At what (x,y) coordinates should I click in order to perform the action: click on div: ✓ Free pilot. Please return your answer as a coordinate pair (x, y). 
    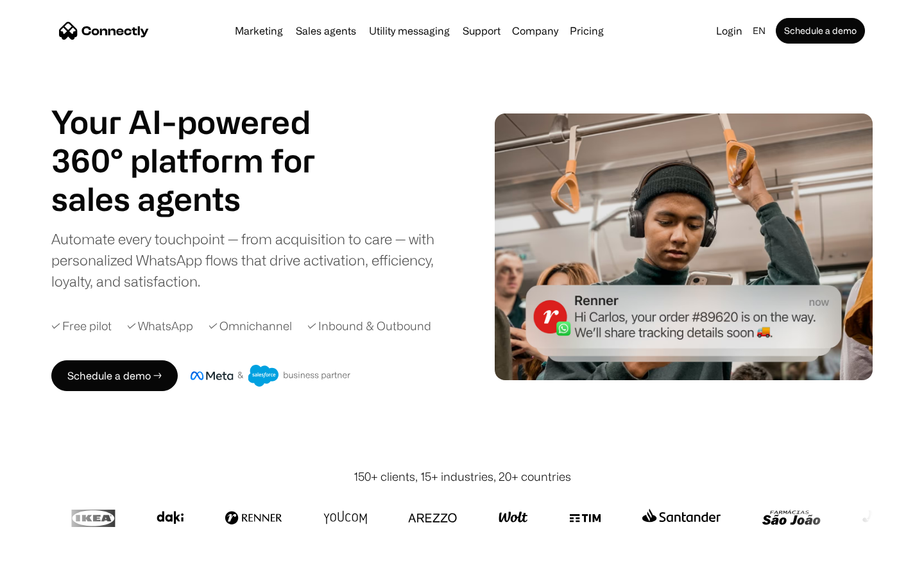
    Looking at the image, I should click on (82, 325).